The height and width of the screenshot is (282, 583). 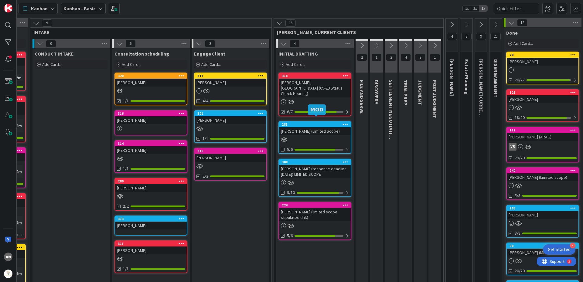 What do you see at coordinates (391, 112) in the screenshot?
I see `span: SETTLEMENT NEGOTIATIONS` at bounding box center [391, 112].